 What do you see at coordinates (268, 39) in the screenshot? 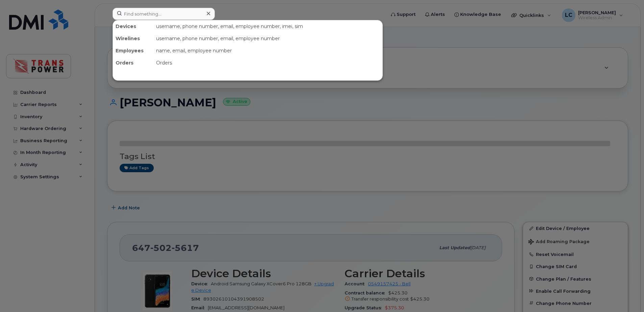
I see `div: username, phone number, email, employee number` at bounding box center [268, 39].